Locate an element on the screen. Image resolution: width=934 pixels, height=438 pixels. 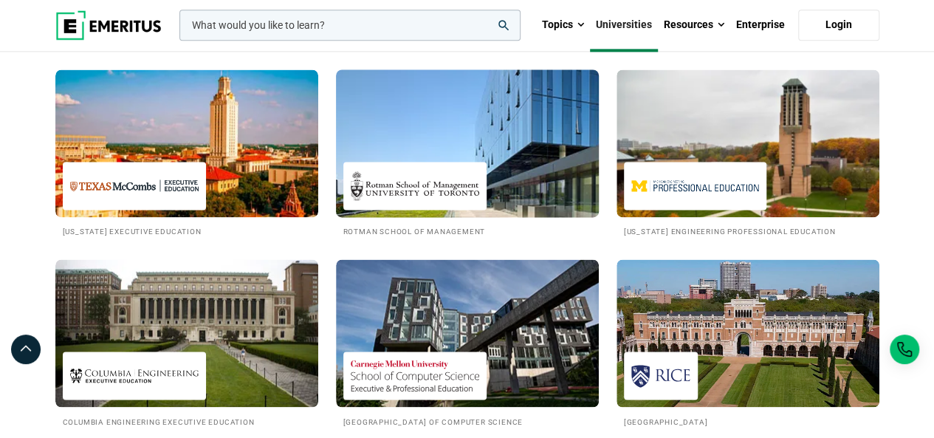
input: woocommerce-product-search-field-0 is located at coordinates (350, 25).